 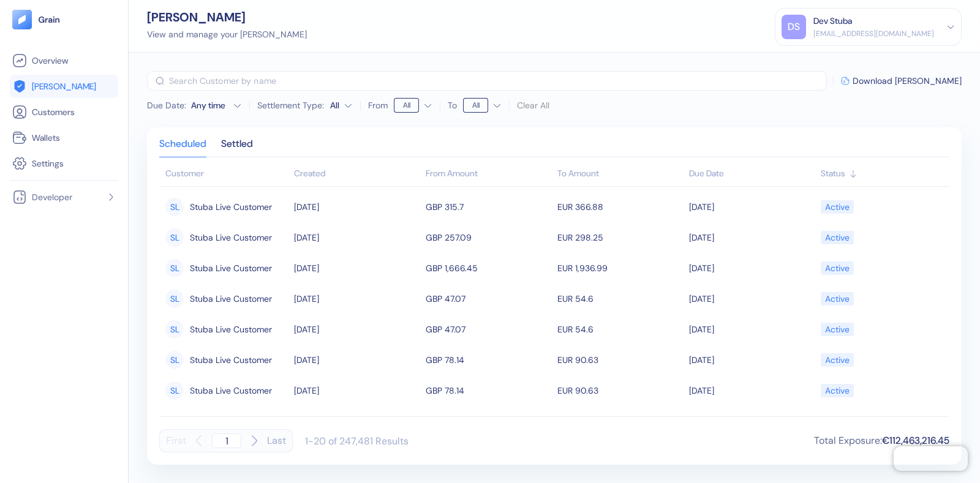 I want to click on button: To, so click(x=482, y=105).